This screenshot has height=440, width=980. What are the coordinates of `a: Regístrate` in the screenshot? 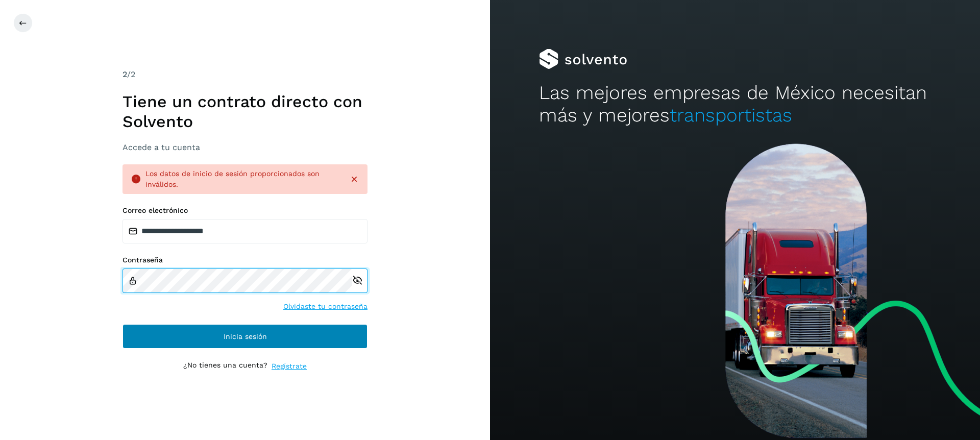 It's located at (289, 366).